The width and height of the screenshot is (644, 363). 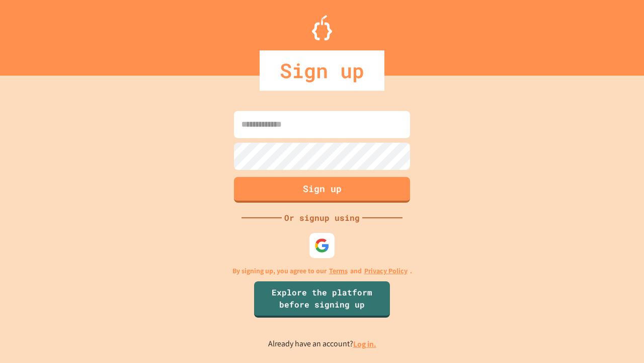 I want to click on div: Or signup using, so click(x=322, y=218).